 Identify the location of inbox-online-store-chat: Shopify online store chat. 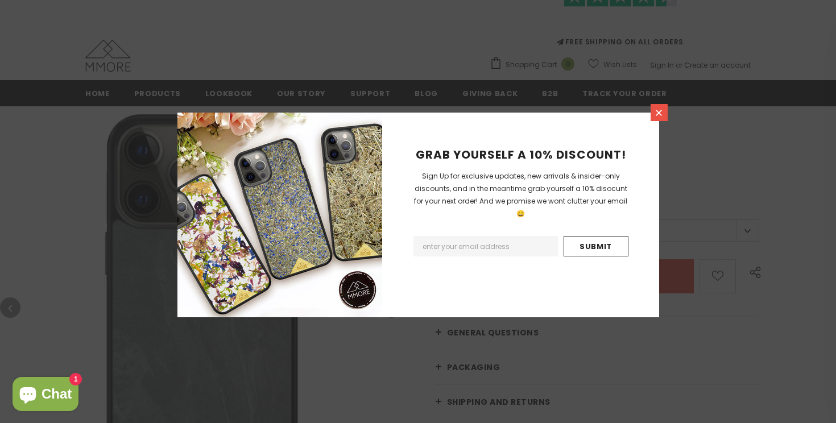
(45, 395).